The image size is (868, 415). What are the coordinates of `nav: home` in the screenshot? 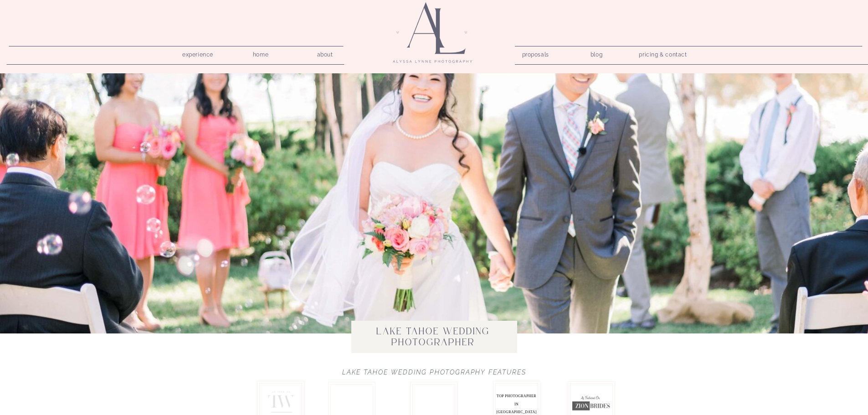 It's located at (261, 53).